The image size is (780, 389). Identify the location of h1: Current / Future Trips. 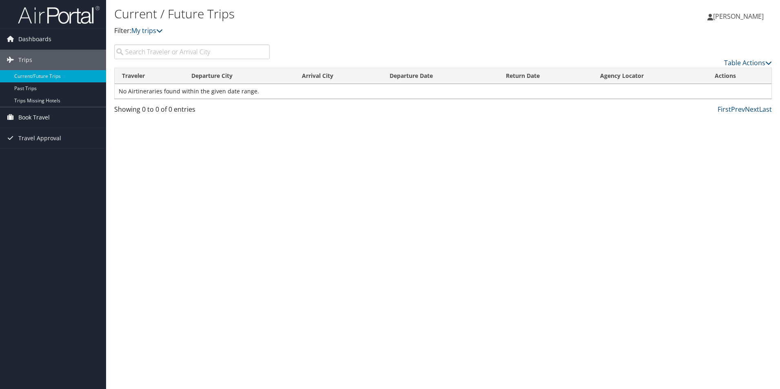
(333, 14).